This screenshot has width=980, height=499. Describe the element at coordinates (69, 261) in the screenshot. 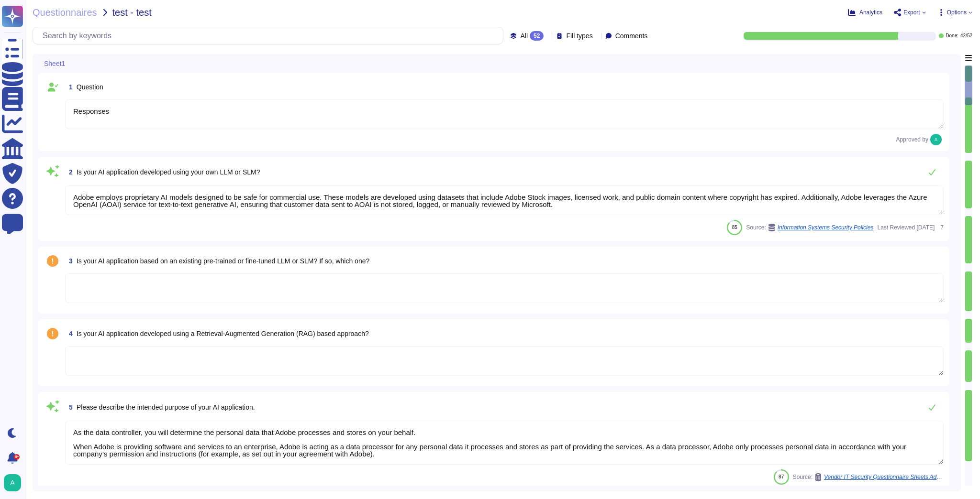

I see `span: 3` at that location.